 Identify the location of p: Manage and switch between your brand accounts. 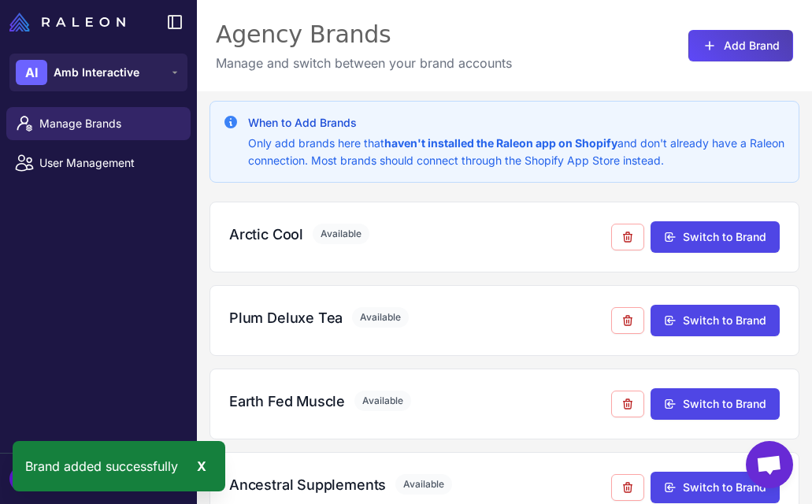
(364, 63).